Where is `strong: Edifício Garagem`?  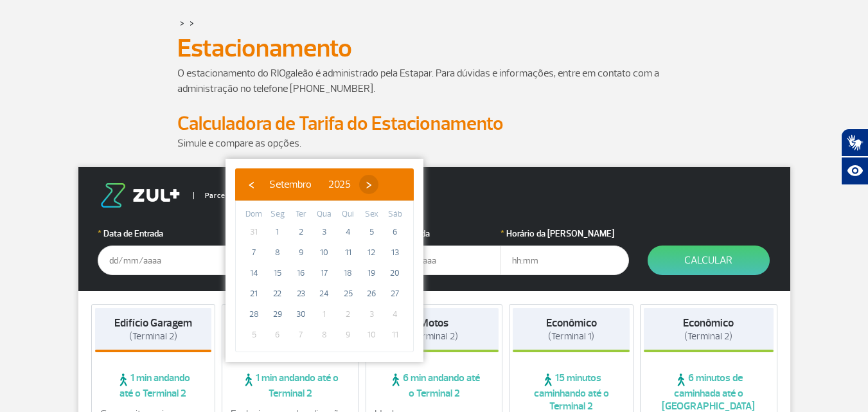 strong: Edifício Garagem is located at coordinates (153, 322).